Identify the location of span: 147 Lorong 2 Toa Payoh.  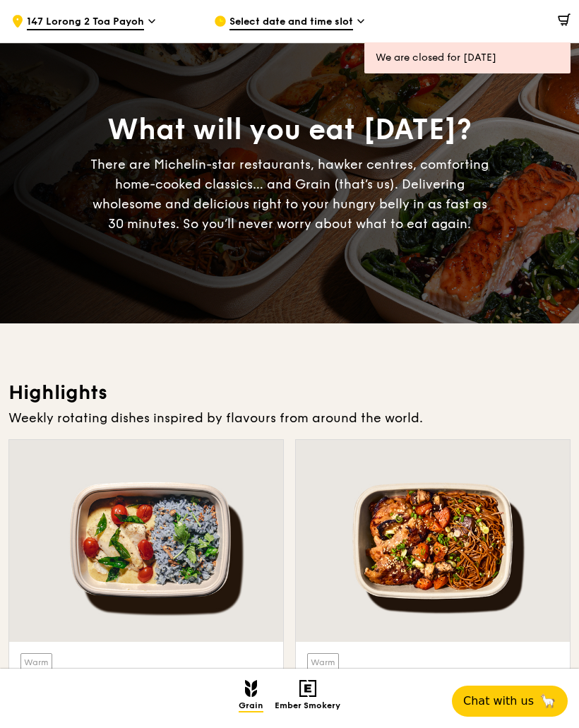
(86, 23).